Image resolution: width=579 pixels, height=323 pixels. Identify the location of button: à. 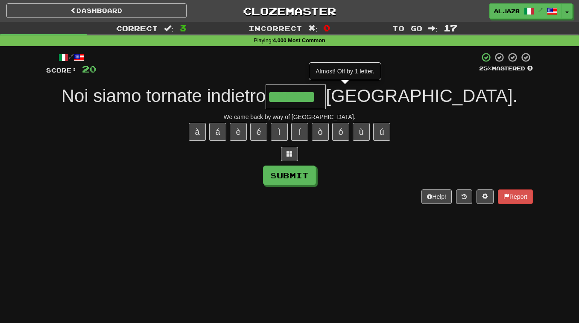
(197, 132).